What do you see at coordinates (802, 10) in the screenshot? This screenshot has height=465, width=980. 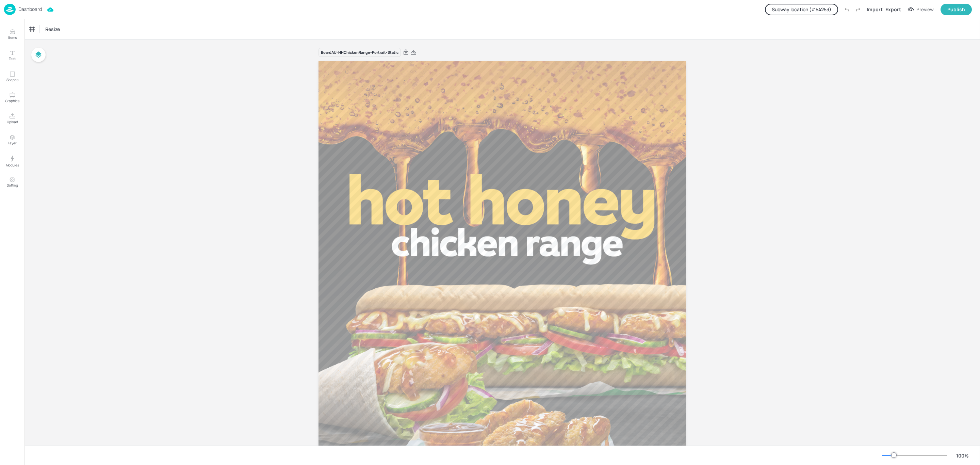 I see `button: Subway location (#54253)` at bounding box center [802, 10].